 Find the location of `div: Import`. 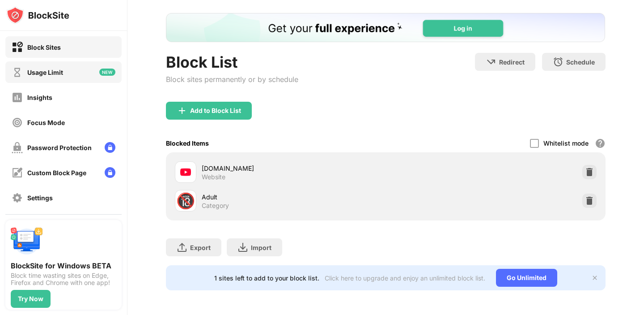

div: Import is located at coordinates (261, 247).